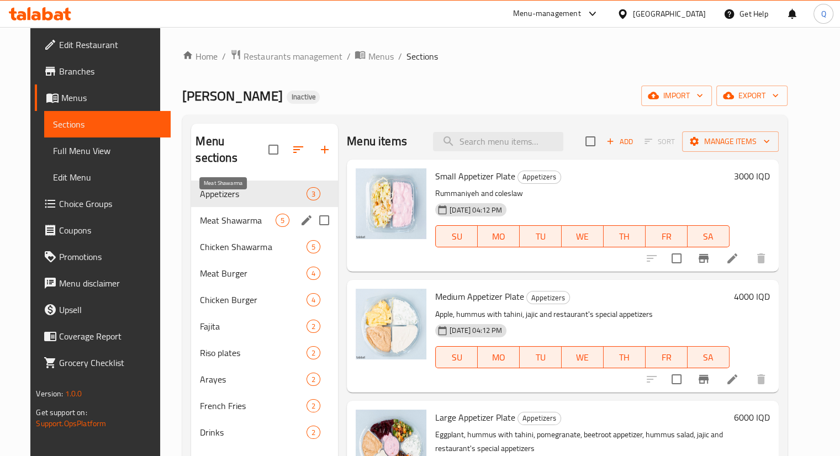 The width and height of the screenshot is (840, 456). Describe the element at coordinates (103, 363) in the screenshot. I see `a: Grocery Checklist` at that location.